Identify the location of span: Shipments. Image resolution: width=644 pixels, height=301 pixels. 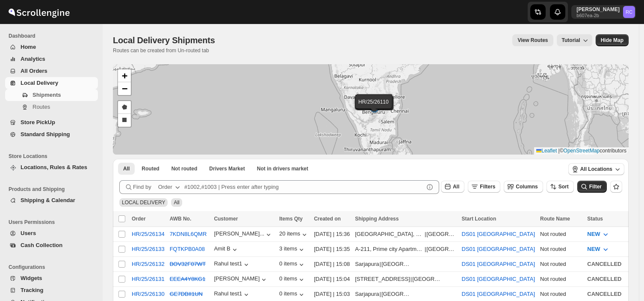
(47, 95).